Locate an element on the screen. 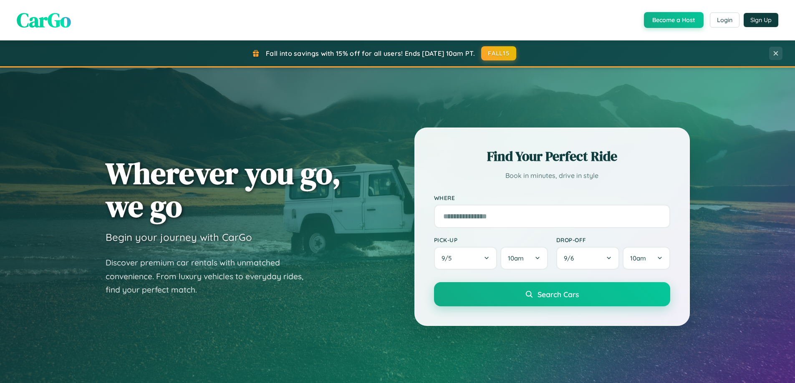 This screenshot has height=383, width=795. button: Login is located at coordinates (724, 20).